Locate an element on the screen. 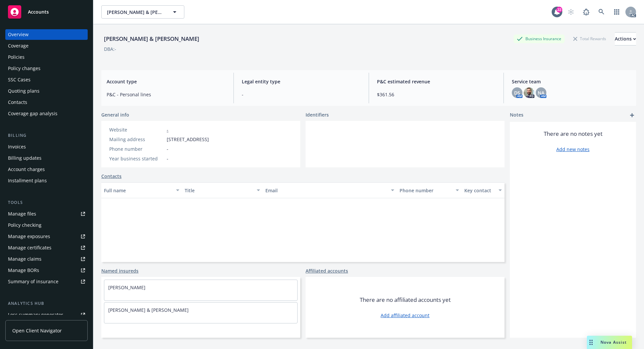 This screenshot has height=349, width=644. a: Named insureds is located at coordinates (120, 271).